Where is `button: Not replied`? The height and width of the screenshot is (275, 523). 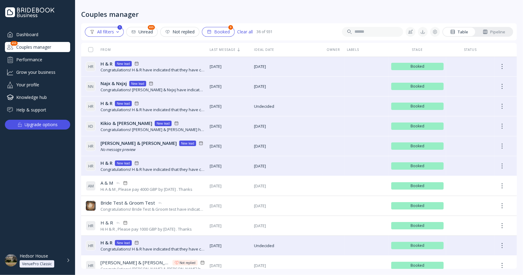 button: Not replied is located at coordinates (180, 32).